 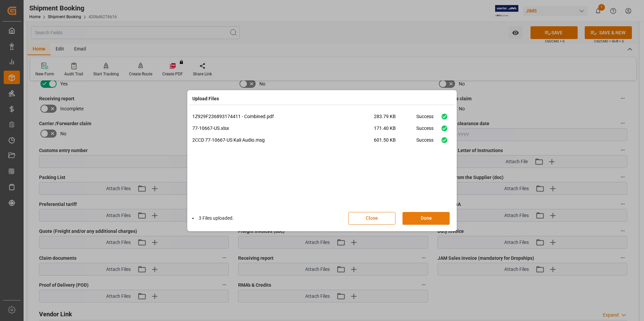 What do you see at coordinates (213, 218) in the screenshot?
I see `li: 3 Files uploaded.` at bounding box center [213, 218].